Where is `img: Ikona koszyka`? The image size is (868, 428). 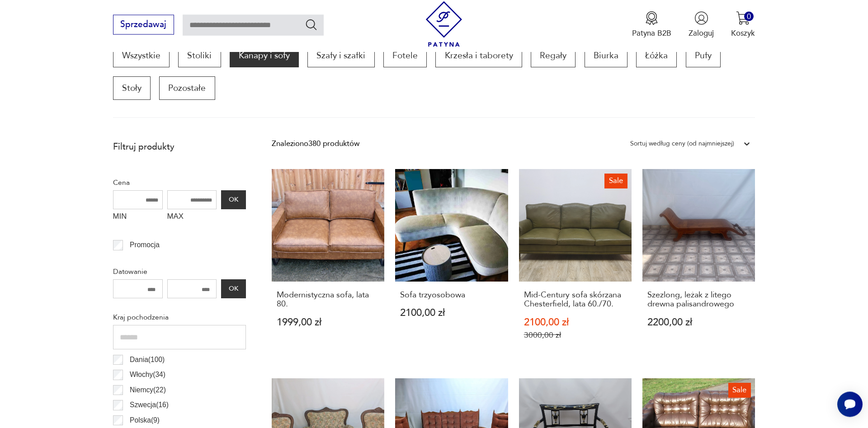 img: Ikona koszyka is located at coordinates (743, 18).